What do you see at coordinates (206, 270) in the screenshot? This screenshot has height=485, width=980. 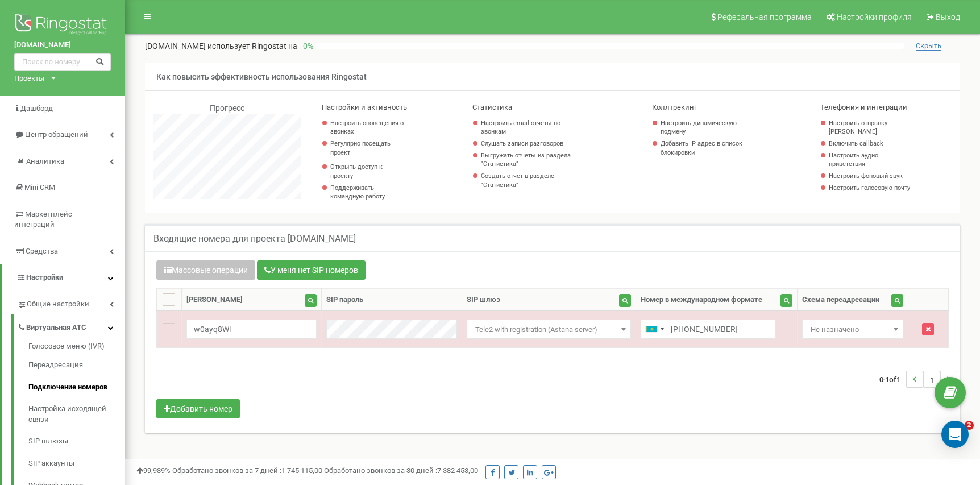 I see `button: Массовые операции` at bounding box center [206, 270].